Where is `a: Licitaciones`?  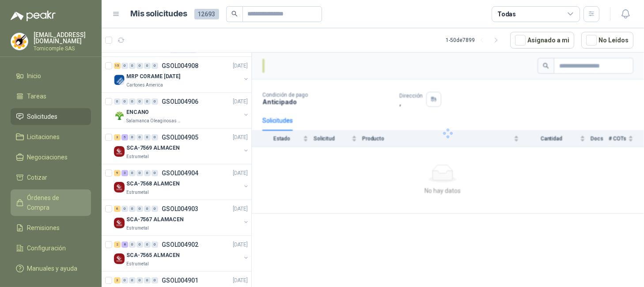
a: Licitaciones is located at coordinates (51, 137).